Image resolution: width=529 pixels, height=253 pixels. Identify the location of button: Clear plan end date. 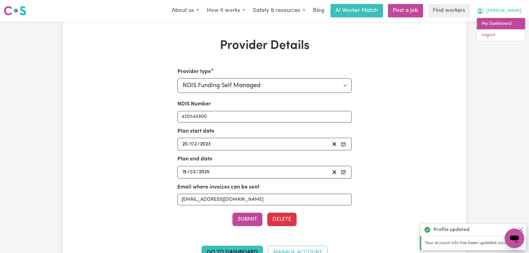
(334, 172).